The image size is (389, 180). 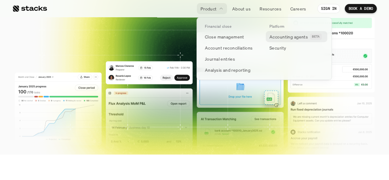 What do you see at coordinates (288, 37) in the screenshot?
I see `p: Accounting agents` at bounding box center [288, 37].